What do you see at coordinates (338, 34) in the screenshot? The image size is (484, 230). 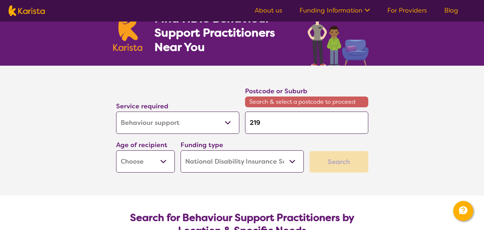 I see `img: behaviour-support` at bounding box center [338, 34].